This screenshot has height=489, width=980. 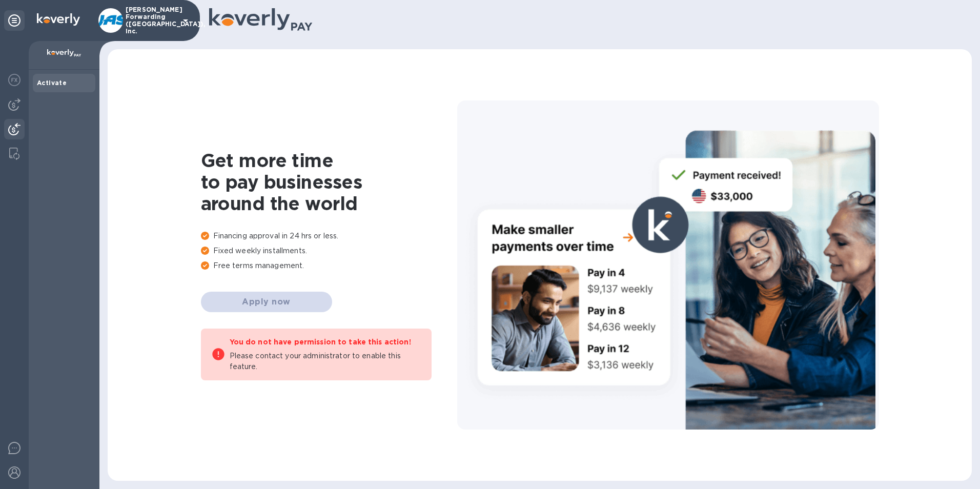 What do you see at coordinates (326, 362) in the screenshot?
I see `p: Please contact your administrator to enable this feature.` at bounding box center [326, 362].